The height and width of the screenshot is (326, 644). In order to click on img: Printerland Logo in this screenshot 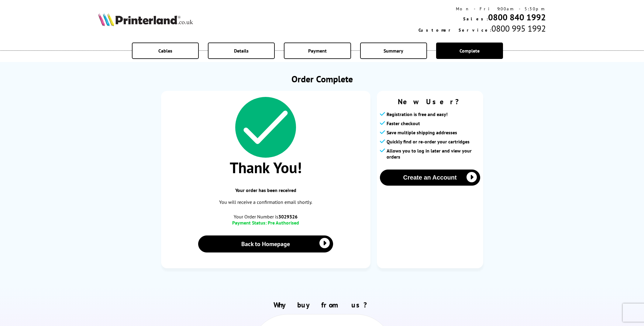, I will do `click(145, 20)`.